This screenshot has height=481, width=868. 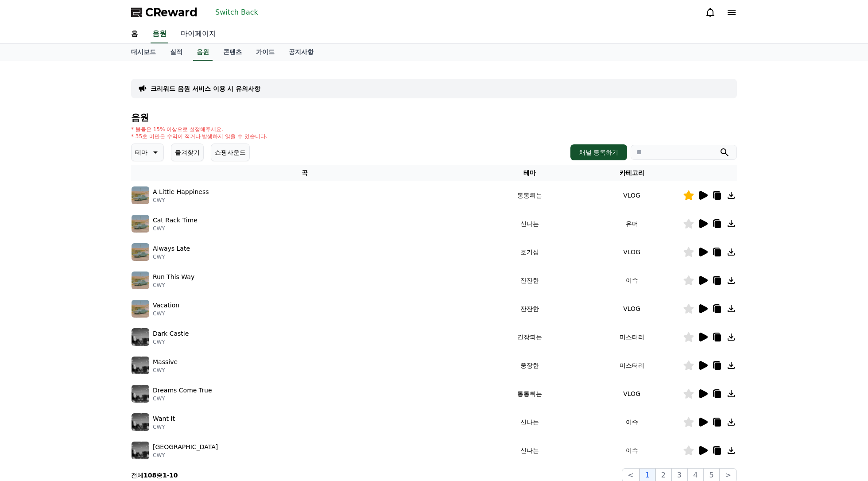 I want to click on a: 마이페이지, so click(x=198, y=34).